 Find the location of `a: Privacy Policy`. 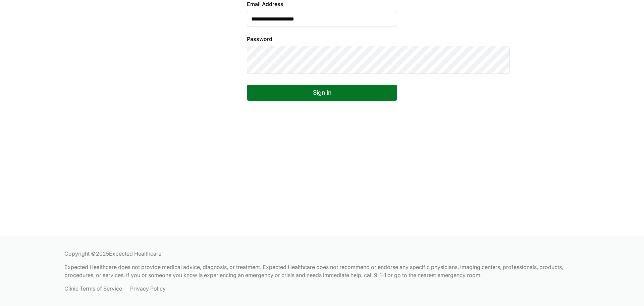

a: Privacy Policy is located at coordinates (148, 289).